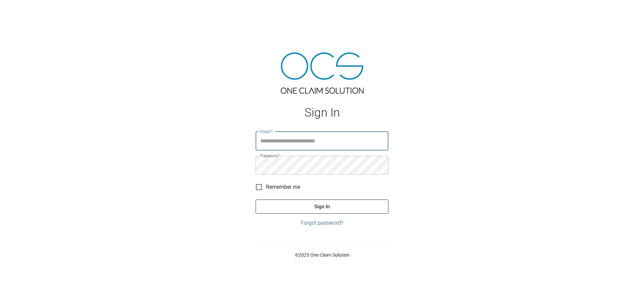  I want to click on h1: Sign In, so click(322, 112).